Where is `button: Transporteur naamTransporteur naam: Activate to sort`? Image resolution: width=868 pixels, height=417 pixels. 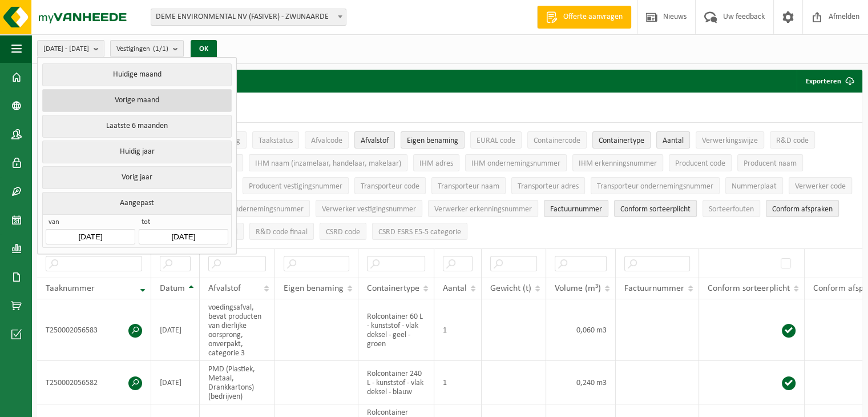
button: Transporteur naamTransporteur naam: Activate to sort is located at coordinates (468, 186).